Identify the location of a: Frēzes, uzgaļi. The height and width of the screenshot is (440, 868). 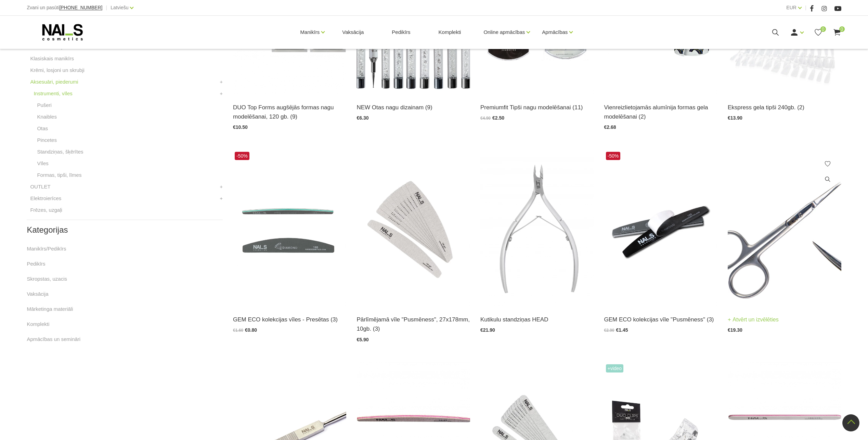
(46, 210).